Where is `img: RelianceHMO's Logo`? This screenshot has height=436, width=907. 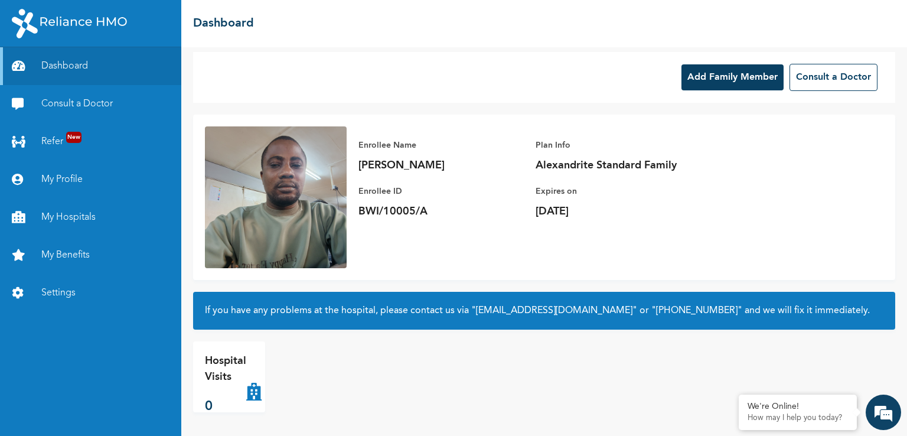
img: RelianceHMO's Logo is located at coordinates (69, 24).